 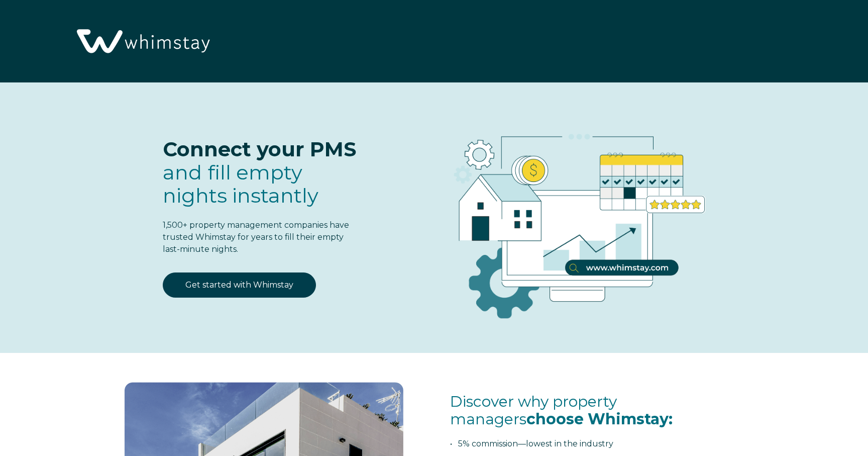 What do you see at coordinates (561, 410) in the screenshot?
I see `span: Discover why property managers` at bounding box center [561, 410].